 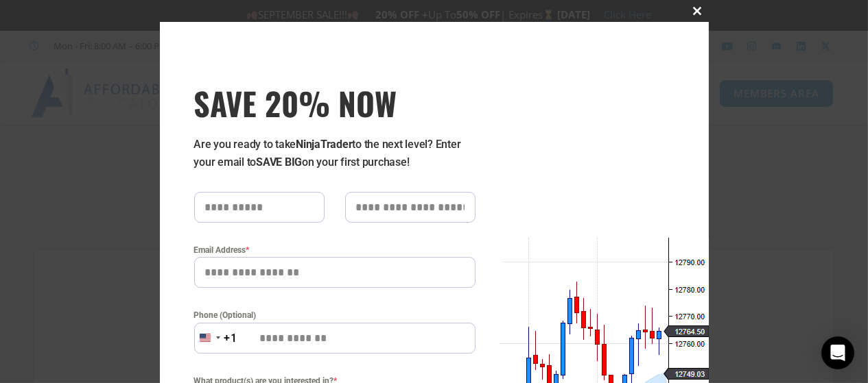 I want to click on strong: SAVE BIG, so click(x=278, y=162).